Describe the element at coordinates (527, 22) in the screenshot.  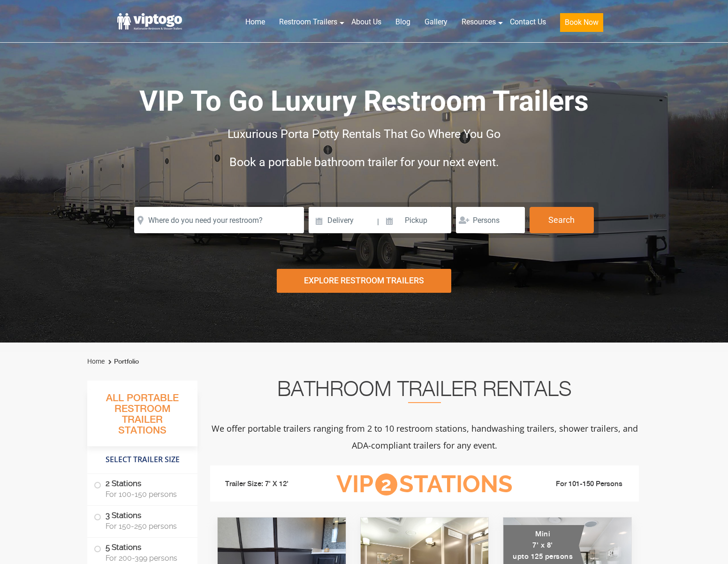
I see `a: Contact Us` at that location.